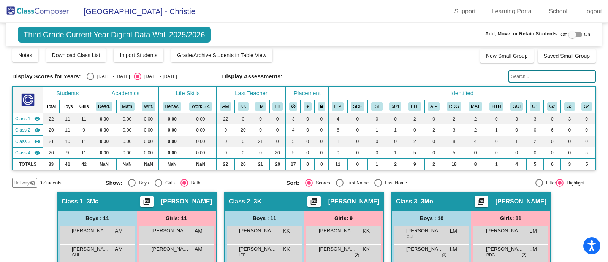 This screenshot has height=262, width=608. I want to click on span: Off, so click(563, 35).